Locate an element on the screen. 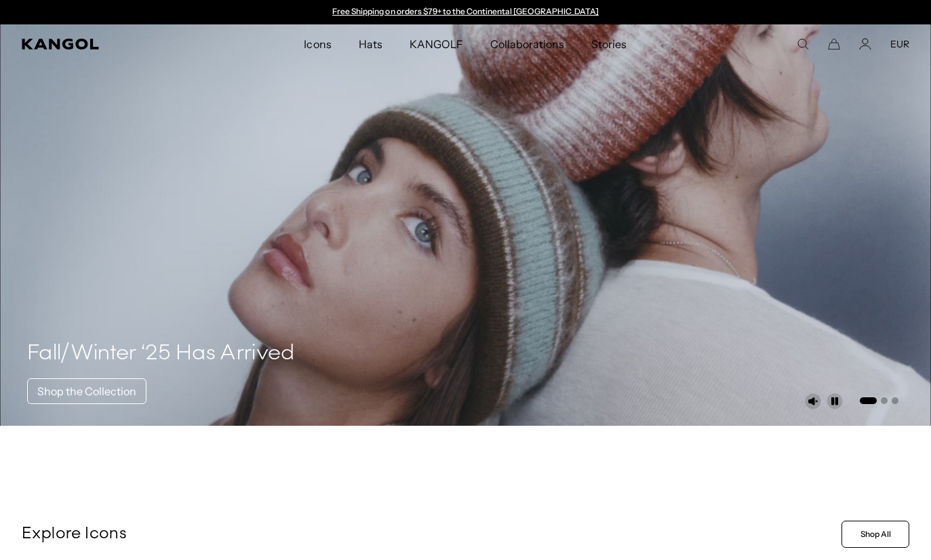  span: Collaborations is located at coordinates (527, 44).